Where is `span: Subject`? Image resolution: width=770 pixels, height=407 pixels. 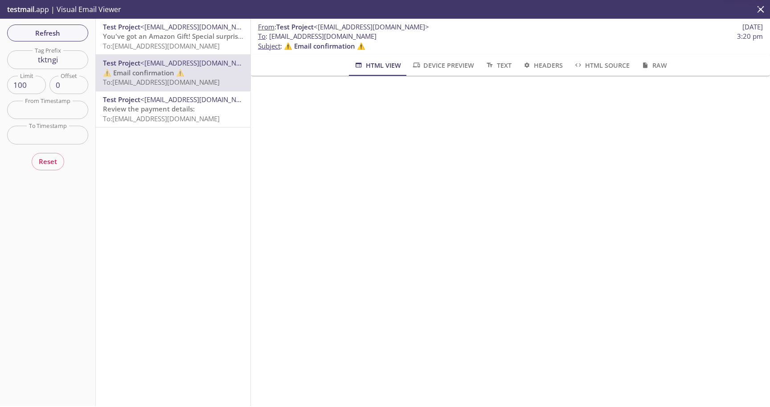
span: Subject is located at coordinates (269, 46).